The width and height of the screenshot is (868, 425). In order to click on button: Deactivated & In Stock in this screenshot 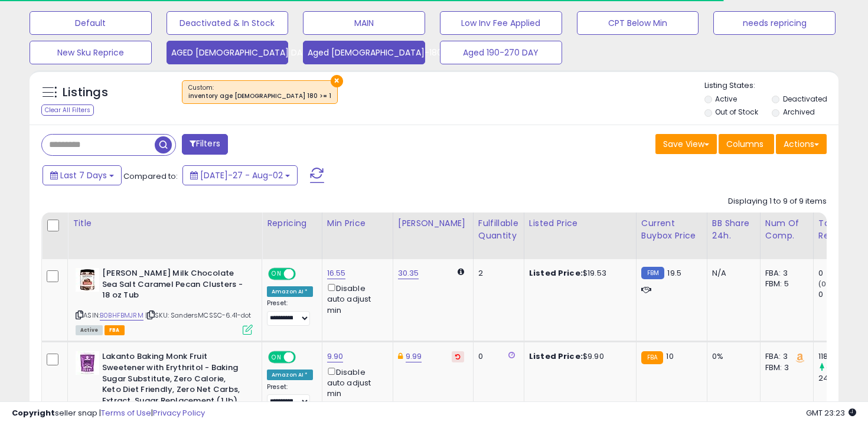, I will do `click(227, 23)`.